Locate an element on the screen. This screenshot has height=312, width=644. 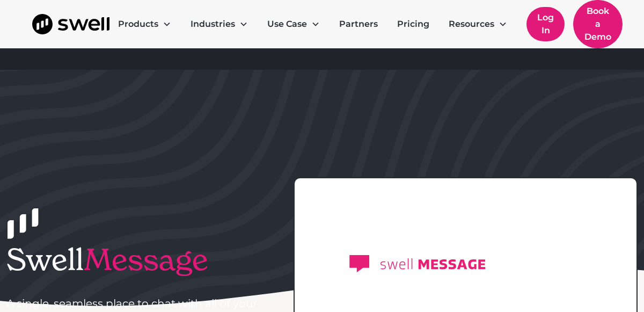
a: Log In is located at coordinates (545, 24).